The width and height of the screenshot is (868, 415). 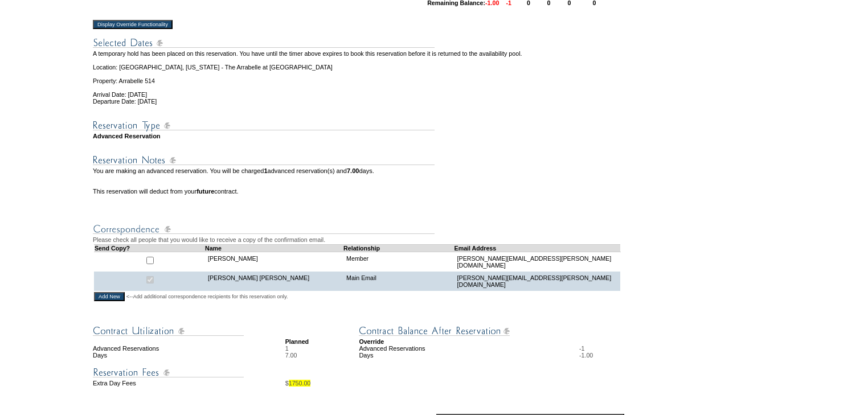 I want to click on span: -1, so click(x=582, y=348).